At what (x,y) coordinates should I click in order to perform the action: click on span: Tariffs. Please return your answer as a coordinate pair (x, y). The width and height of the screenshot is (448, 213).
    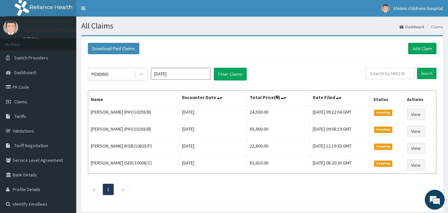
    Looking at the image, I should click on (20, 116).